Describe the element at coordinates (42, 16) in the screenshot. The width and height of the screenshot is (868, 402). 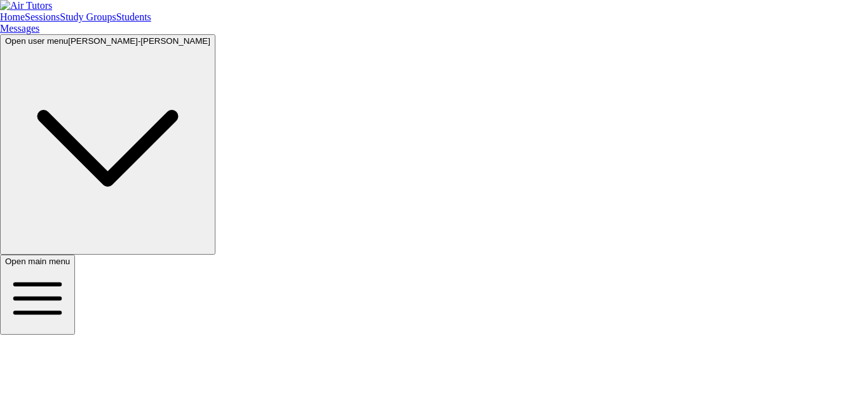
I see `a: Sessions` at that location.